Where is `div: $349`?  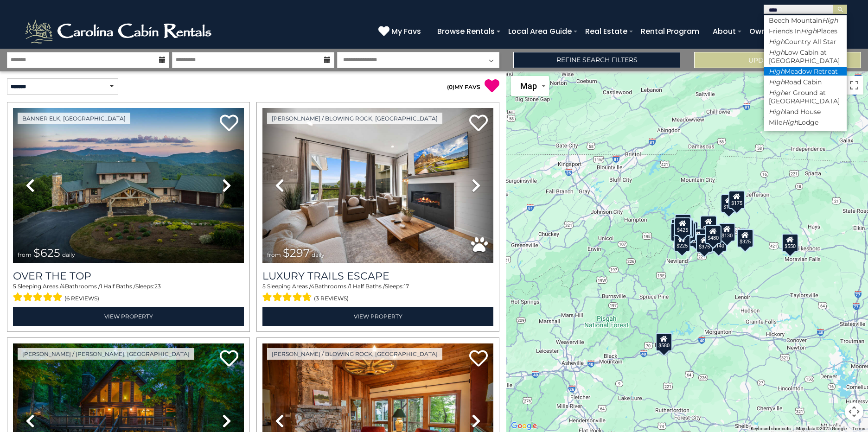 div: $349 is located at coordinates (709, 225).